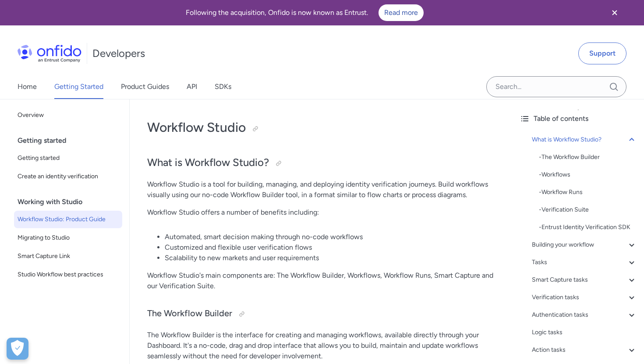 Image resolution: width=644 pixels, height=364 pixels. I want to click on button: Close banner, so click(614, 13).